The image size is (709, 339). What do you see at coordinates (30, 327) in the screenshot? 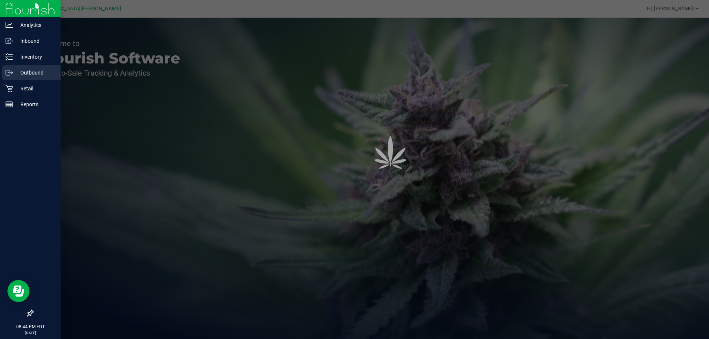
I see `p: 08:44 PM EDT` at bounding box center [30, 327].